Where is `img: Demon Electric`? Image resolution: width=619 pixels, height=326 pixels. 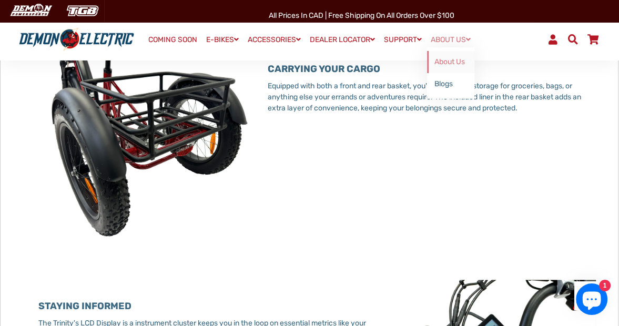 img: Demon Electric is located at coordinates (30, 11).